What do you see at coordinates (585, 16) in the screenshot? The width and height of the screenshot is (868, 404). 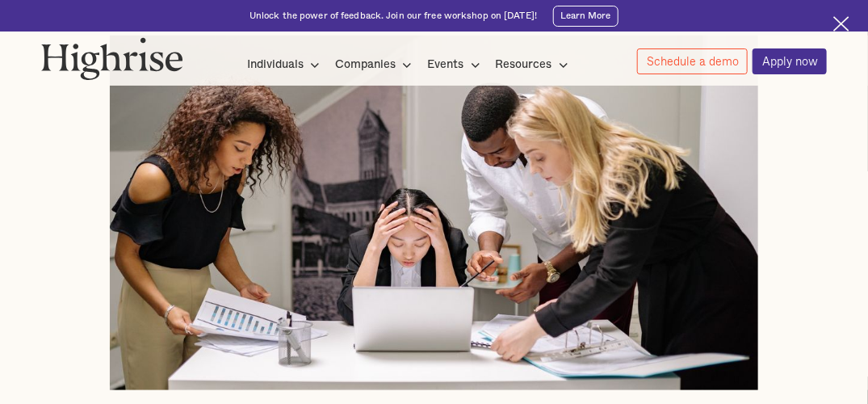 I see `a: Learn More` at bounding box center [585, 16].